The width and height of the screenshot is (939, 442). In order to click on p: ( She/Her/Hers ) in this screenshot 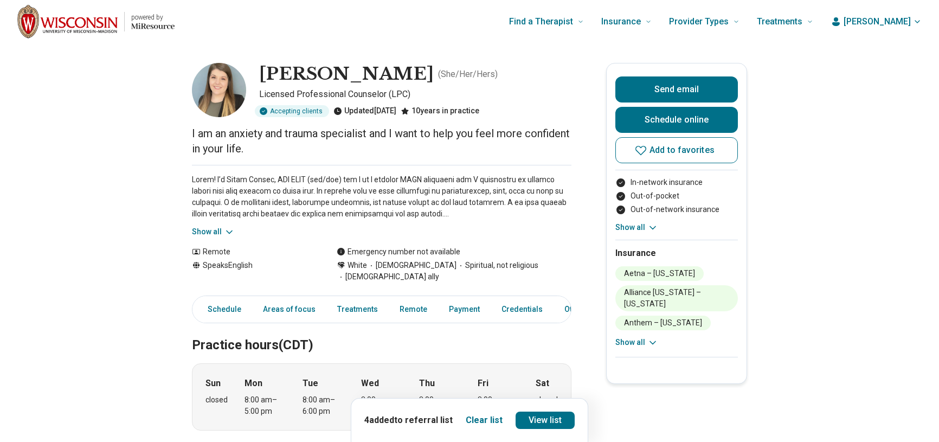, I will do `click(468, 74)`.